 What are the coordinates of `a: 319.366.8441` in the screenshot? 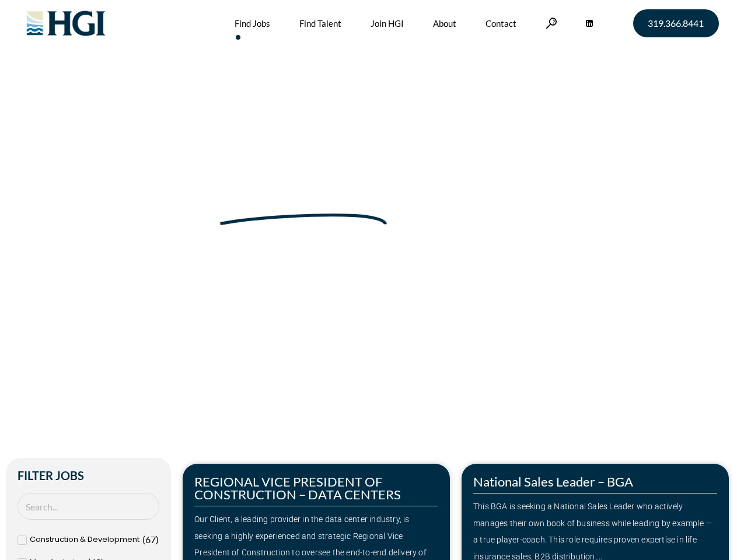 It's located at (675, 23).